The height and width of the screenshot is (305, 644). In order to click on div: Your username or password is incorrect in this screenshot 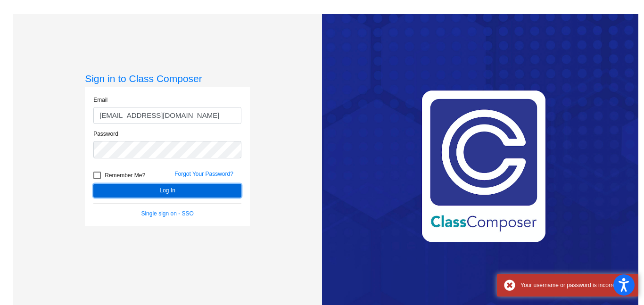, I will do `click(575, 285)`.